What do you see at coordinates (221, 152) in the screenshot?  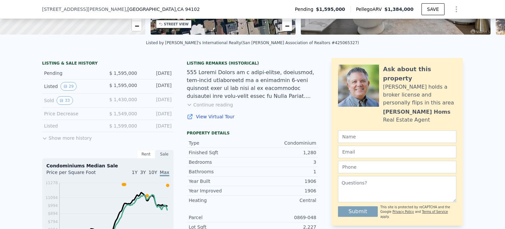 I see `div: Finished Sqft` at bounding box center [221, 152].